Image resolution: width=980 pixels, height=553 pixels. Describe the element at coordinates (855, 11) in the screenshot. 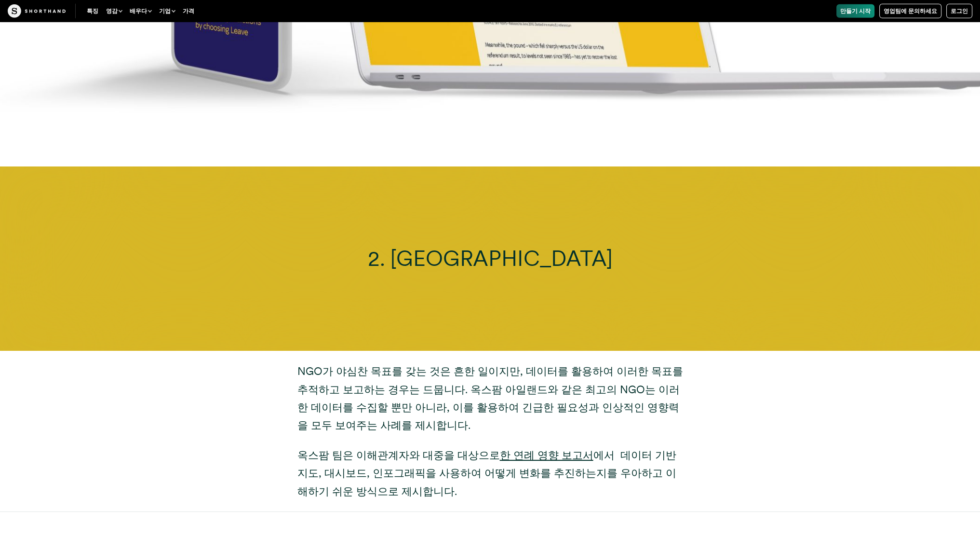

I see `font: 만들기 시작` at that location.